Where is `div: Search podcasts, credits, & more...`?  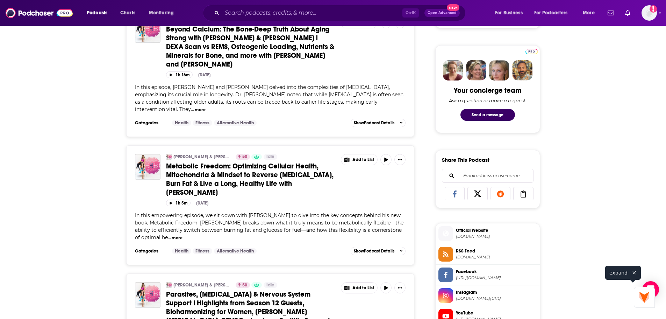 div: Search podcasts, credits, & more... is located at coordinates (341, 13).